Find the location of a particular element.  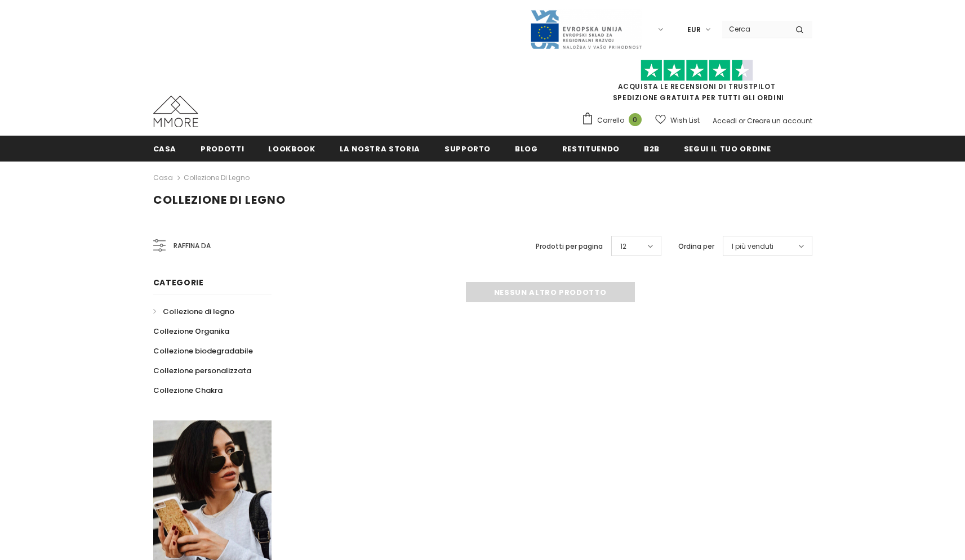

span: Casa is located at coordinates (165, 148).